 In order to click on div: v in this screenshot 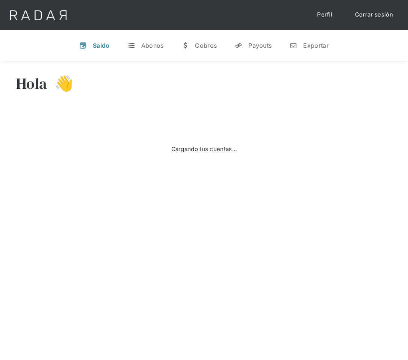, I will do `click(83, 45)`.